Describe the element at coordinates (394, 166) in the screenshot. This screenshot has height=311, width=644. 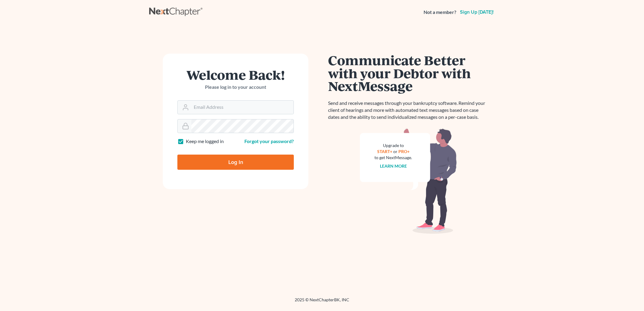
I see `a: Learn more` at that location.